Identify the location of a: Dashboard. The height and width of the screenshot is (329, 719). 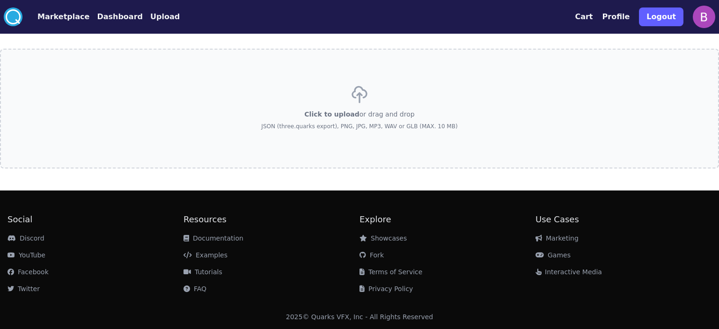
(116, 17).